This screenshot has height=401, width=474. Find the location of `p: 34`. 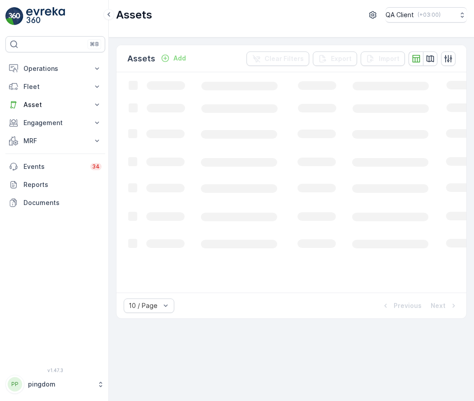

p: 34 is located at coordinates (96, 167).